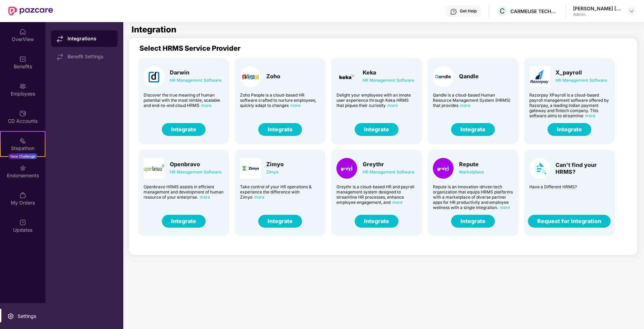 This screenshot has height=329, width=644. I want to click on img: svg+xml;base64,PHN2ZyBpZD0iRW5kb3JzZW1lbnRzIiB4bWxucz0iaHR0cDovL3d3dy53My5vcmcvMjAwMC9zdmciIHdpZH..., so click(23, 168).